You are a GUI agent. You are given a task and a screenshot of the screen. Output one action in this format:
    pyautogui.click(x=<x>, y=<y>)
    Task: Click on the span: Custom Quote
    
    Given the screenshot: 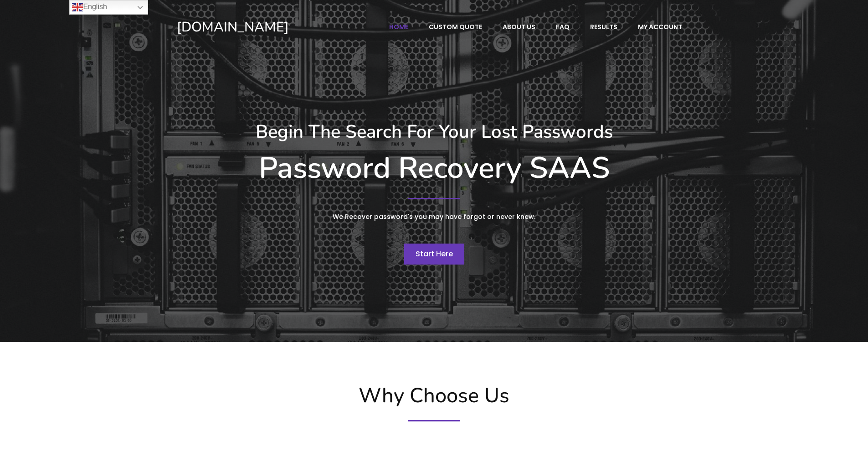 What is the action you would take?
    pyautogui.click(x=455, y=27)
    